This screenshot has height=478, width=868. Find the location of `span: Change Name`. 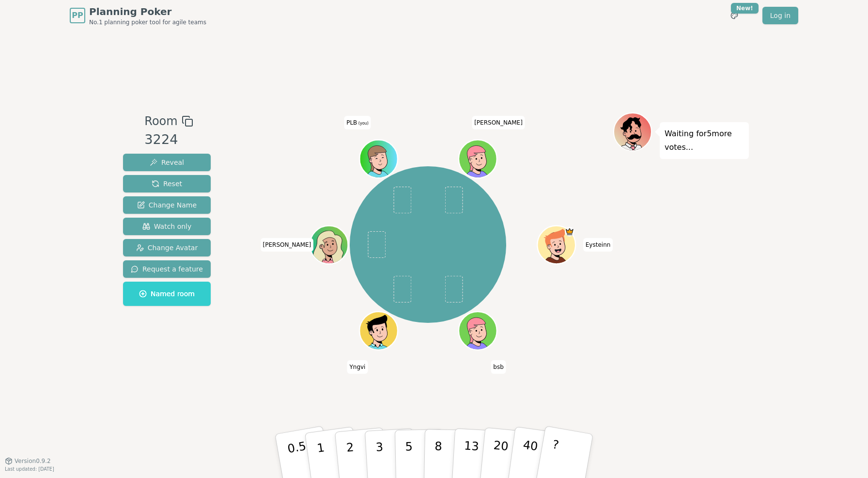

span: Change Name is located at coordinates (167, 205).